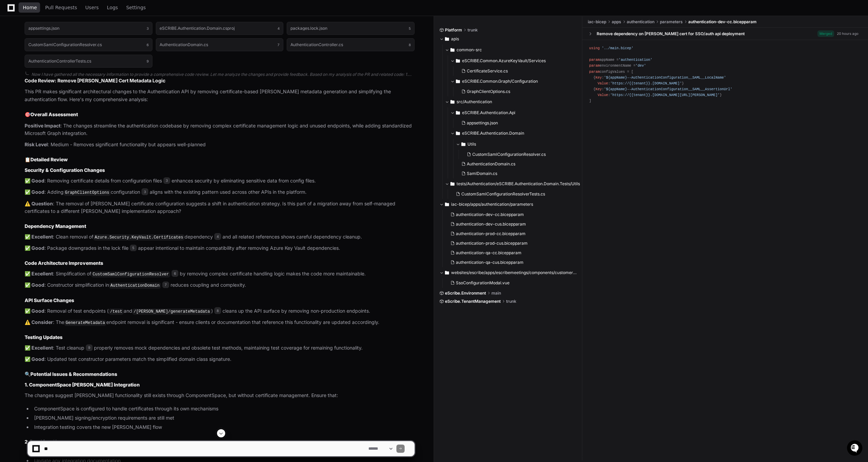 The width and height of the screenshot is (868, 462). I want to click on button: SamlDomain.cs, so click(517, 174).